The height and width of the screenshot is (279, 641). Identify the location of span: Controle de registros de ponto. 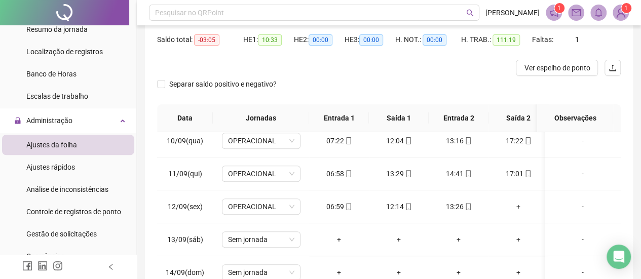
(73, 212).